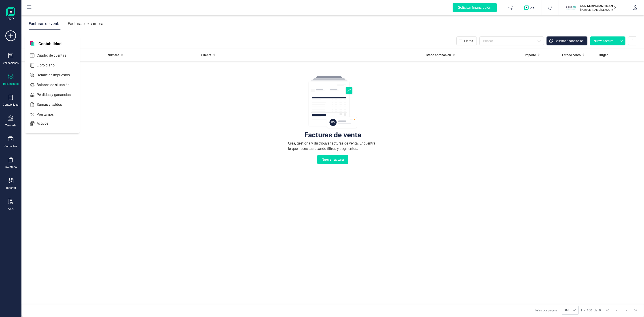 This screenshot has height=317, width=644. What do you see at coordinates (86, 23) in the screenshot?
I see `div: Facturas de compra` at bounding box center [86, 23].